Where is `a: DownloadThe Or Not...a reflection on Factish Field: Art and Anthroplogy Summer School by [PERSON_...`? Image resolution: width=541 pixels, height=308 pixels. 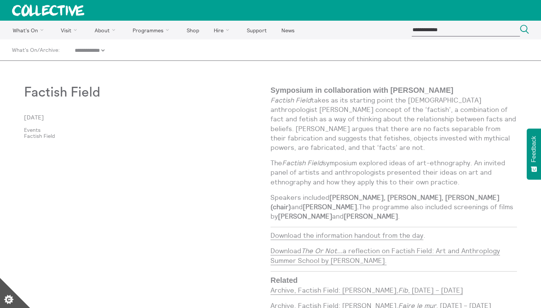 a: DownloadThe Or Not...a reflection on Factish Field: Art and Anthroplogy Summer School by [PERSON_... is located at coordinates (385, 255).